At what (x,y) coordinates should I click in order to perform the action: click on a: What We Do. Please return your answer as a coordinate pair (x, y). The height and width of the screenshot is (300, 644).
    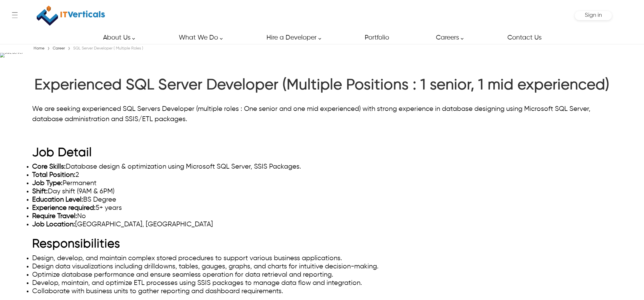
    Looking at the image, I should click on (199, 38).